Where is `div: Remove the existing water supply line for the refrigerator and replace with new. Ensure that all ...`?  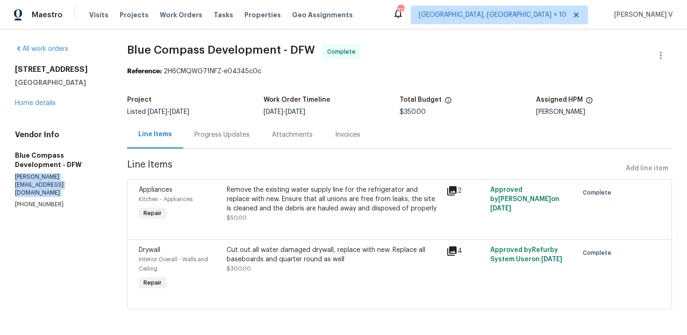
div: Remove the existing water supply line for the refrigerator and replace with new. Ensure that all ... is located at coordinates (333, 199).